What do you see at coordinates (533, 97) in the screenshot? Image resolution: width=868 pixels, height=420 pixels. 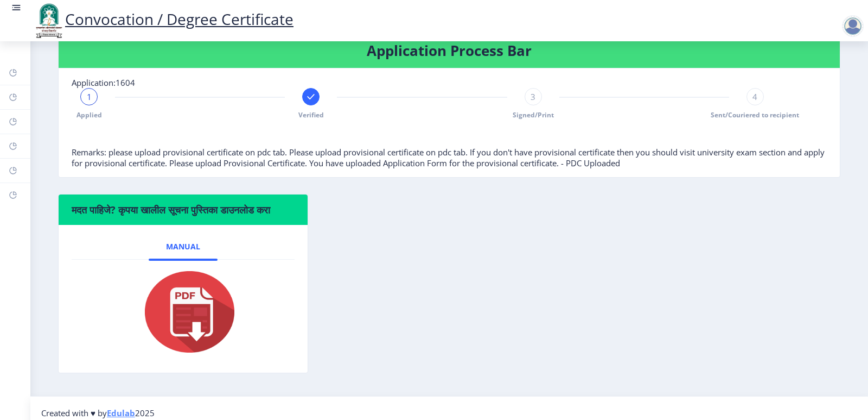 I see `span: 3` at bounding box center [533, 97].